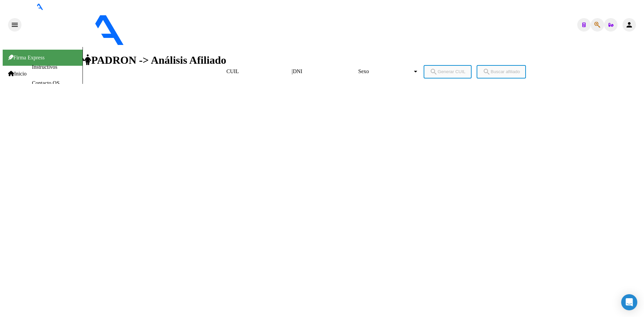  What do you see at coordinates (46, 83) in the screenshot?
I see `a: Contacto OS` at bounding box center [46, 83].